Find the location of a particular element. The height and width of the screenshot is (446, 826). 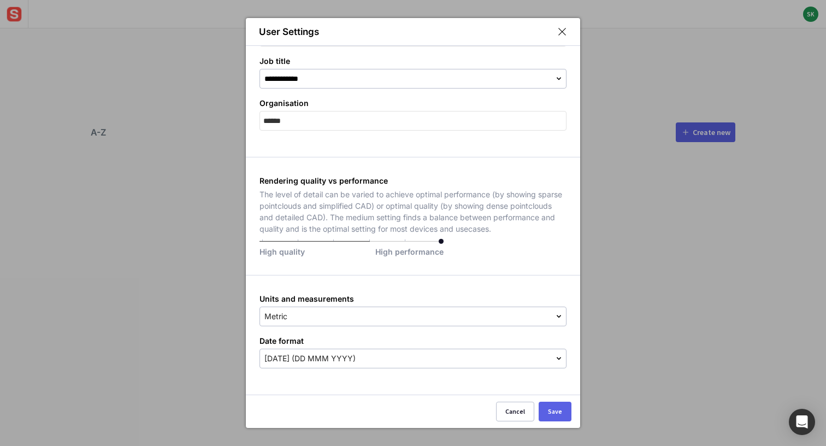

label: Date format is located at coordinates (413, 340).